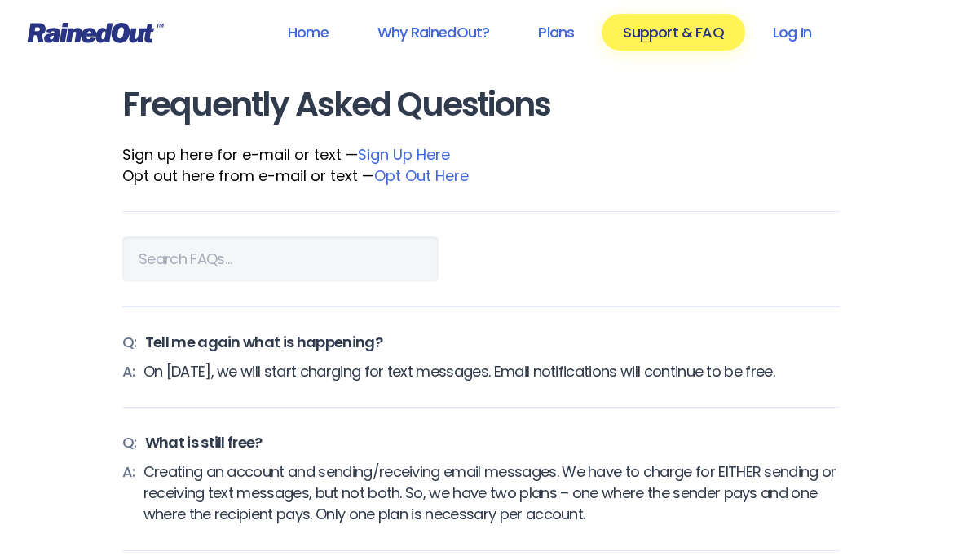 The width and height of the screenshot is (962, 560). I want to click on span: Creating an account and sending/receiving email messages. We have to charge for EITHER sending or..., so click(492, 493).